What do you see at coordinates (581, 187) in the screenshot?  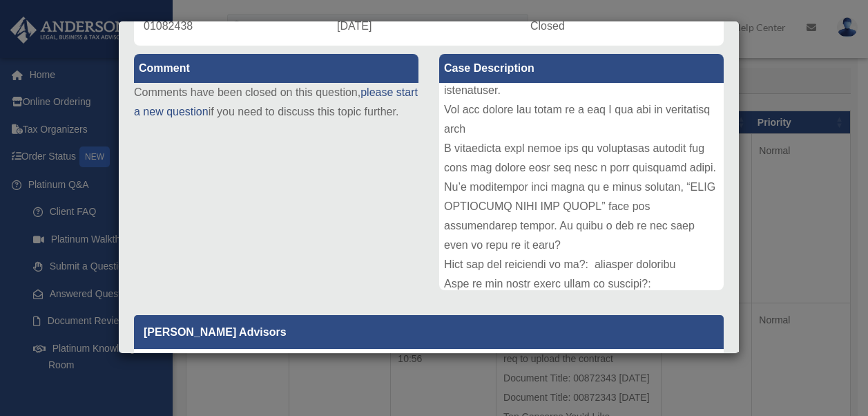 I see `div: Lore ip Dolorsit: AME CONSECTET Adipisci Elits: 62942589 Doeiusmo Tempo: 40583296 Inc Utlabore Et...` at bounding box center [581, 187].